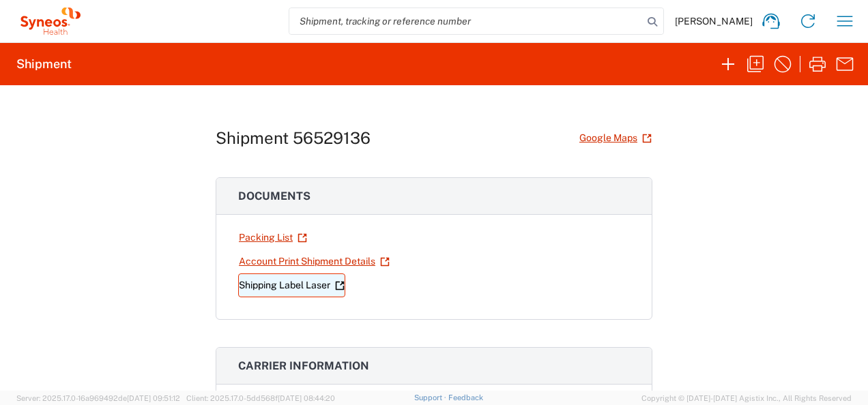  What do you see at coordinates (466, 21) in the screenshot?
I see `input: Shipment, tracking or reference number` at bounding box center [466, 21].